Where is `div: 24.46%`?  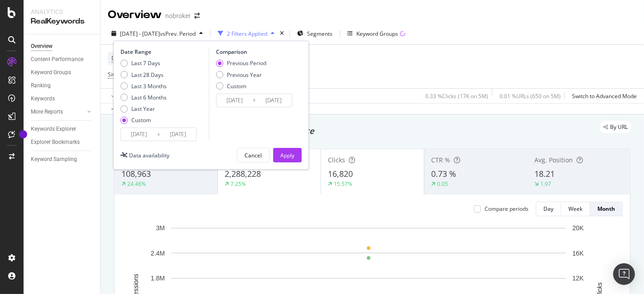
div: 24.46% is located at coordinates (136, 184).